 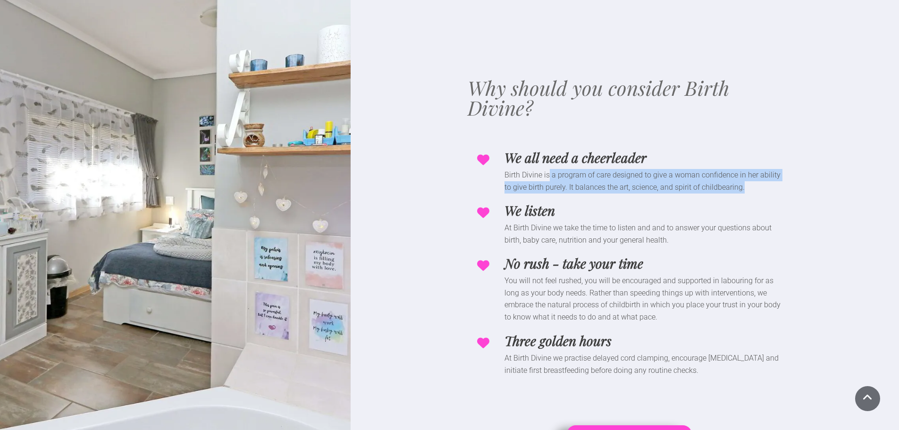 What do you see at coordinates (867, 398) in the screenshot?
I see `a: Scroll To Top` at bounding box center [867, 398].